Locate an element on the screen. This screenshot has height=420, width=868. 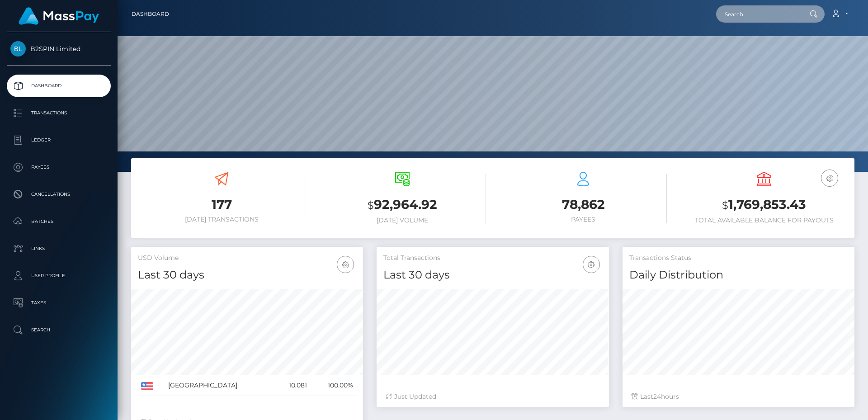
h3: 92,964.92 is located at coordinates (402, 205).